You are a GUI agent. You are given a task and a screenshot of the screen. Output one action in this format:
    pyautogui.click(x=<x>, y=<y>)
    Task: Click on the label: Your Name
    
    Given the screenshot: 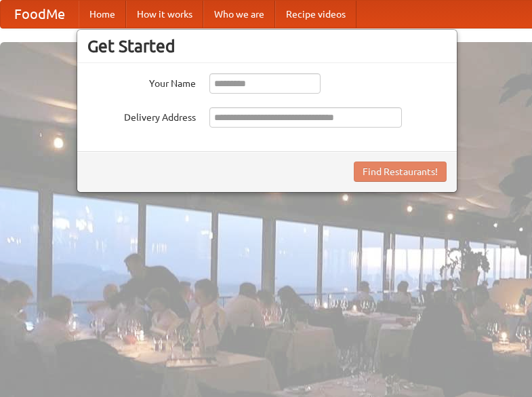 What is the action you would take?
    pyautogui.click(x=142, y=81)
    